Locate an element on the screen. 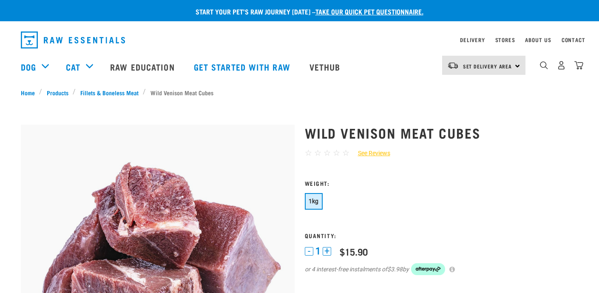 The image size is (599, 293). h3: Weight: is located at coordinates (442, 183).